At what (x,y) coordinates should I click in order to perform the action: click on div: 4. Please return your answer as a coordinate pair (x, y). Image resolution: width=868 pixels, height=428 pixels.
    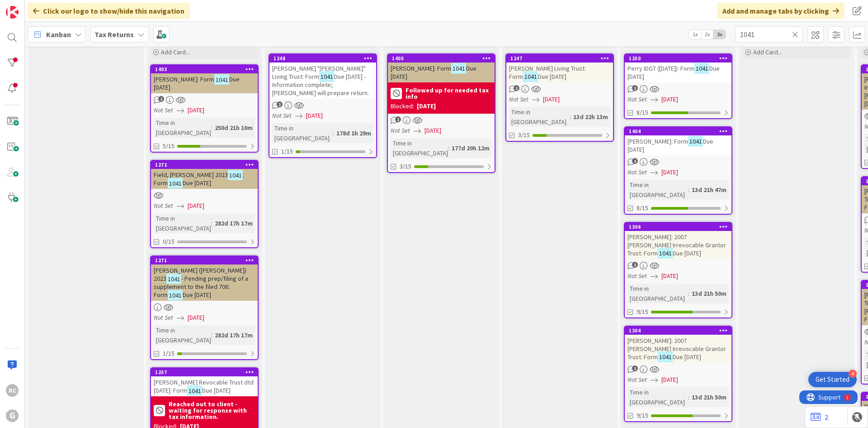
    Looking at the image, I should click on (853, 374).